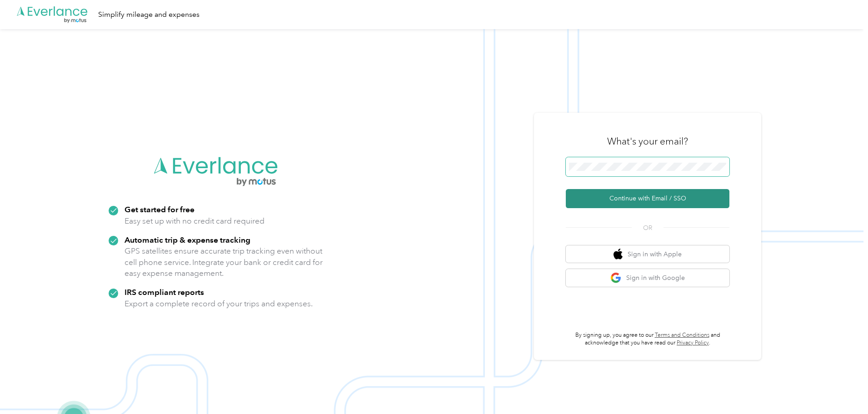 Image resolution: width=868 pixels, height=414 pixels. I want to click on div: Simplify mileage and expenses, so click(149, 15).